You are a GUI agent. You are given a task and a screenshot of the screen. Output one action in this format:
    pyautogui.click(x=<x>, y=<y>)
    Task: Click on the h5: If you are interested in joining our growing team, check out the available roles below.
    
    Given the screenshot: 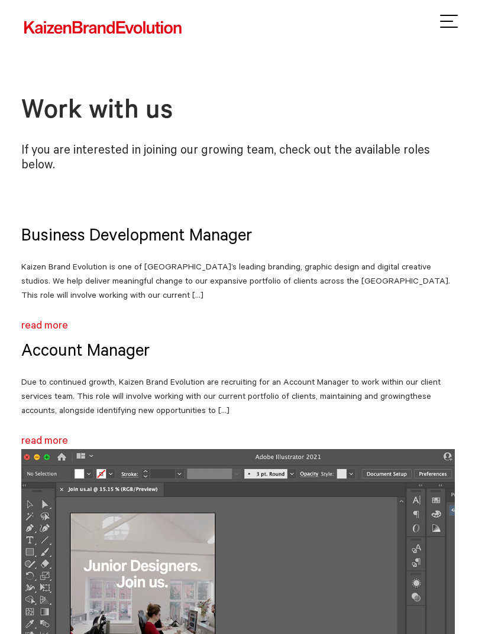 What is the action you would take?
    pyautogui.click(x=242, y=157)
    